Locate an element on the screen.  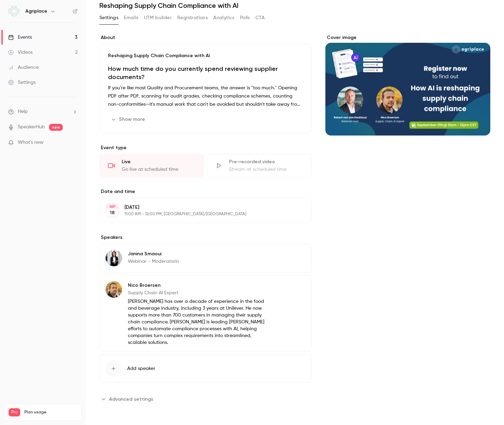
button: Polls is located at coordinates (245, 18).